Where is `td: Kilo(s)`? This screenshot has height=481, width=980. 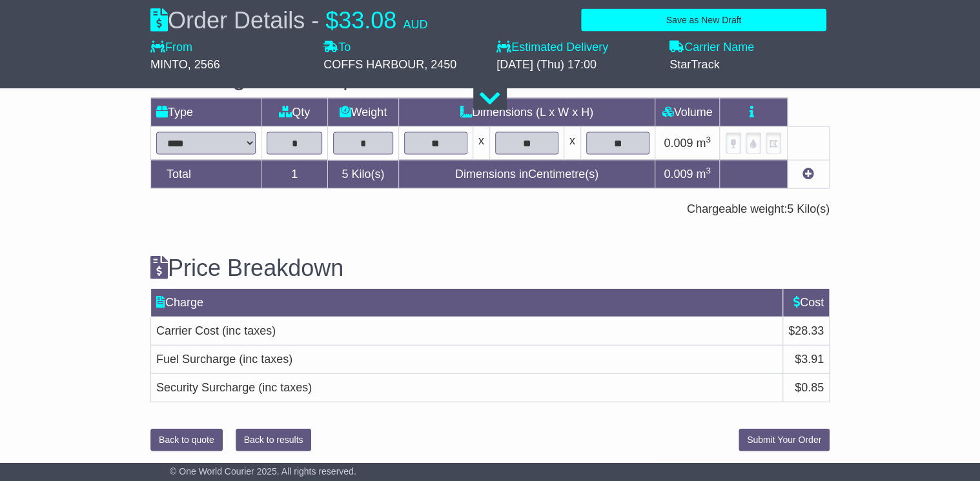 td: Kilo(s) is located at coordinates (363, 174).